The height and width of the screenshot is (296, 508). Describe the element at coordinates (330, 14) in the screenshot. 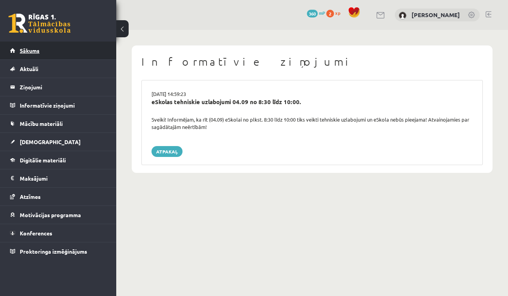

I see `span: 2` at that location.